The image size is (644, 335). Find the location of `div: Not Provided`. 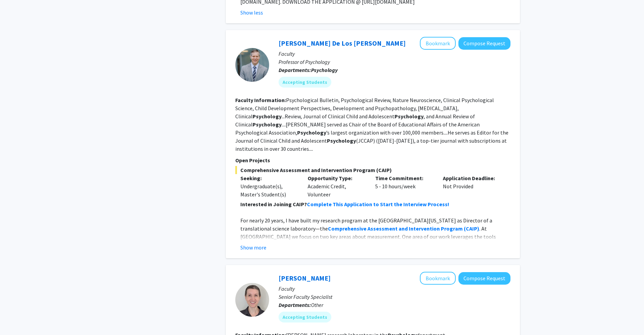

div: Not Provided is located at coordinates (471, 186).